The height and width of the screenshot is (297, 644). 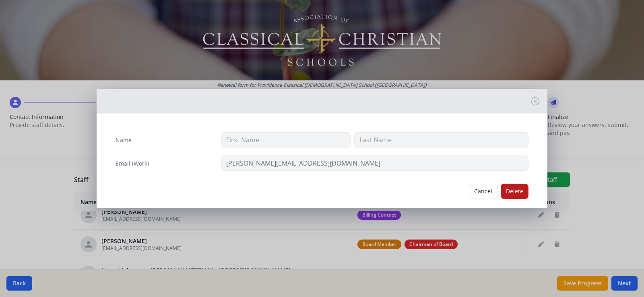 What do you see at coordinates (124, 140) in the screenshot?
I see `label: Name` at bounding box center [124, 140].